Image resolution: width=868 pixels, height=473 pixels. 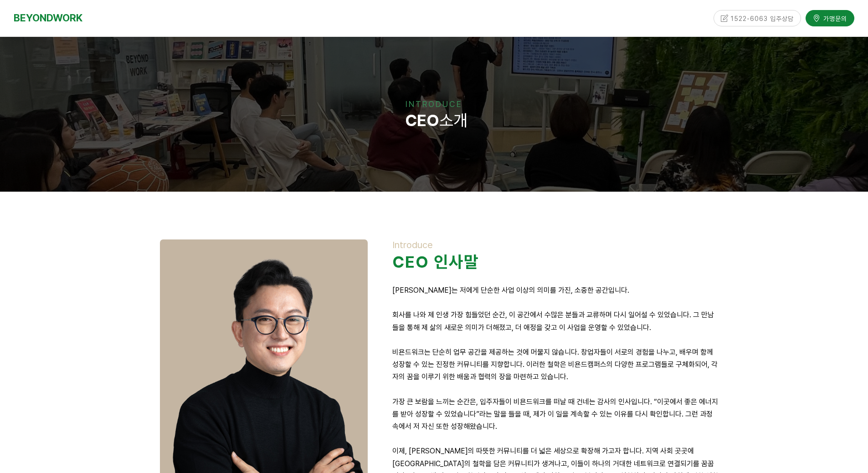 I want to click on a: 가맹문의, so click(x=830, y=18).